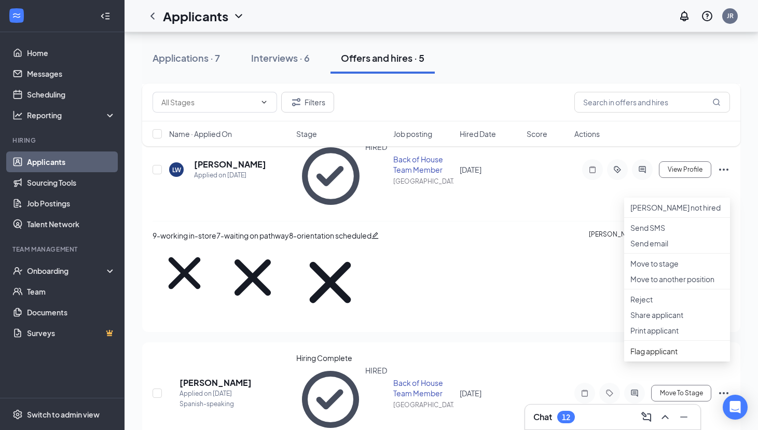  What do you see at coordinates (735, 407) in the screenshot?
I see `div: Open Intercom Messenger` at bounding box center [735, 407].